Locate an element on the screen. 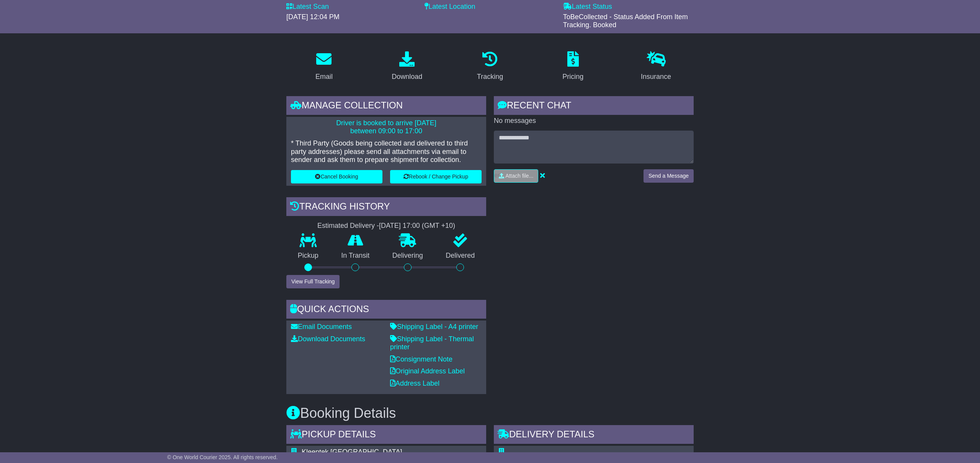 The image size is (980, 463). p: * Third Party (Goods being collected and delivered to third party addresses) please send all atta... is located at coordinates (386, 151).